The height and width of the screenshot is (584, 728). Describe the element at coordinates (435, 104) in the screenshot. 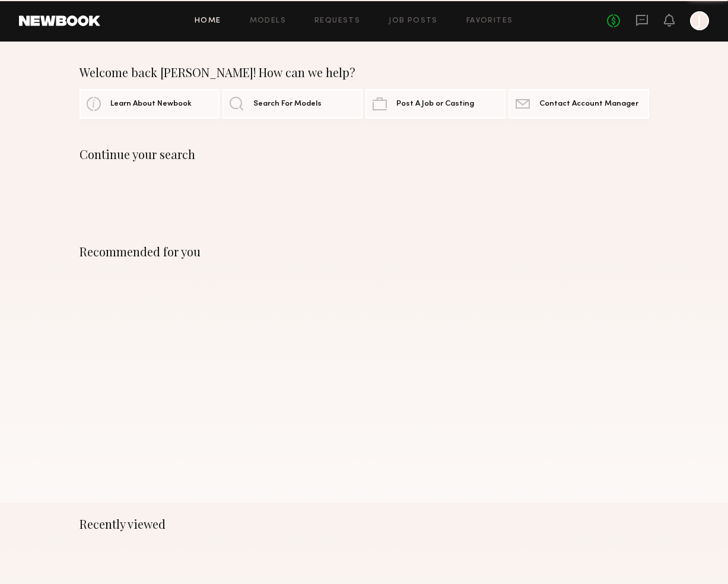

I see `span: Post A Job or Casting` at that location.